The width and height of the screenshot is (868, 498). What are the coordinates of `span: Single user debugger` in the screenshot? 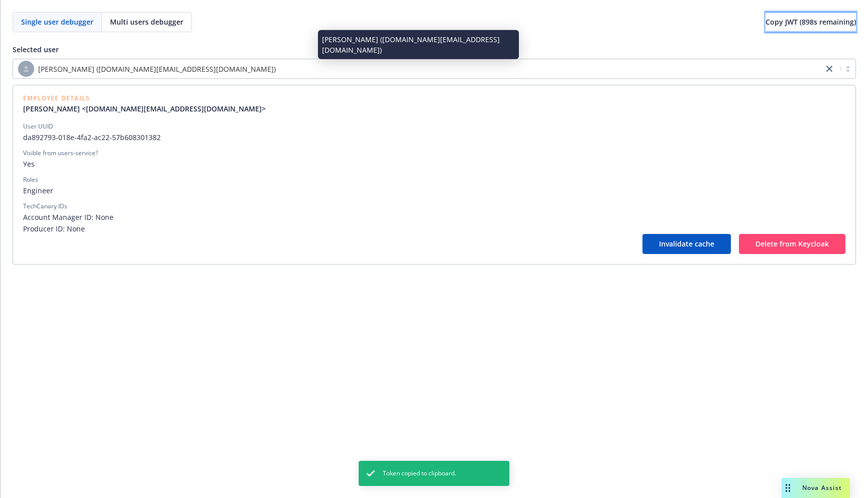 It's located at (57, 21).